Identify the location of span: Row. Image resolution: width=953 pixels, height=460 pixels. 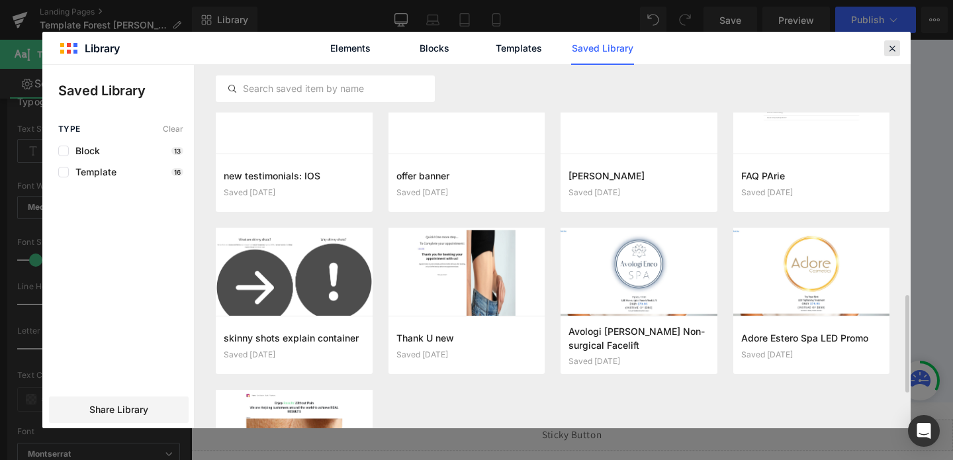
(30, 133).